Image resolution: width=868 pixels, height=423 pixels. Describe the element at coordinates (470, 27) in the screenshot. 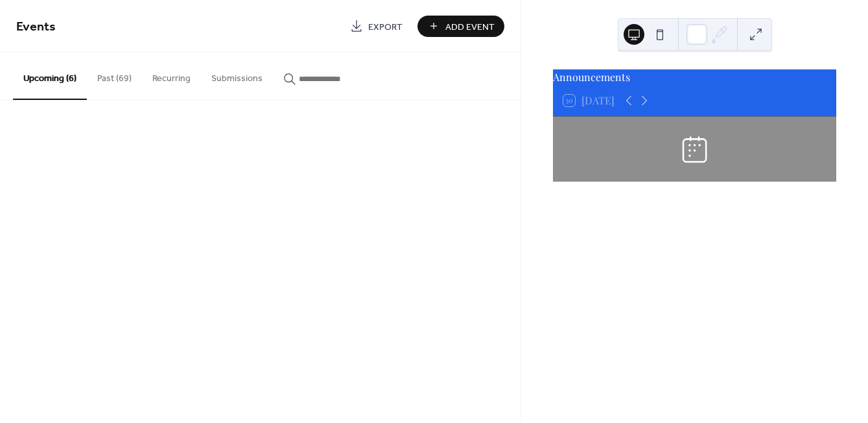

I see `span: Add Event` at that location.